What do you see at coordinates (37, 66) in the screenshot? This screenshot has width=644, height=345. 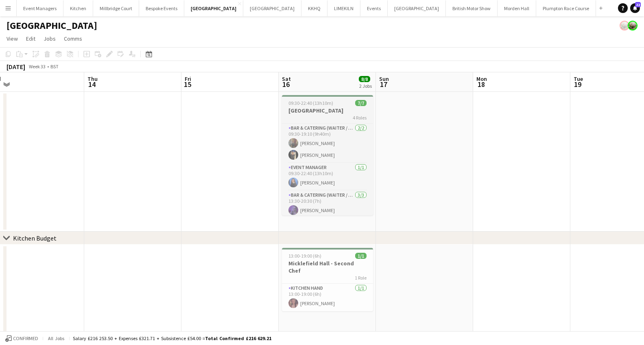 I see `span: Week 33` at bounding box center [37, 66].